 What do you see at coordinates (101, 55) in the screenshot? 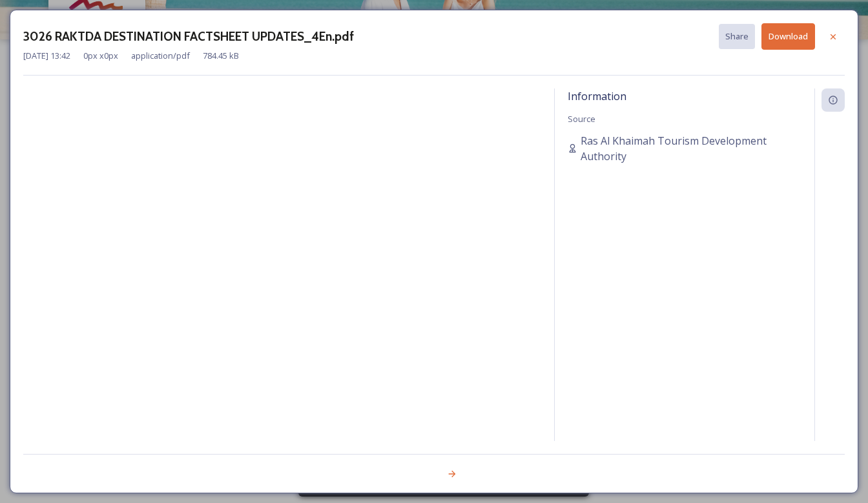
I see `span: 0 px x 0 px` at bounding box center [101, 55].